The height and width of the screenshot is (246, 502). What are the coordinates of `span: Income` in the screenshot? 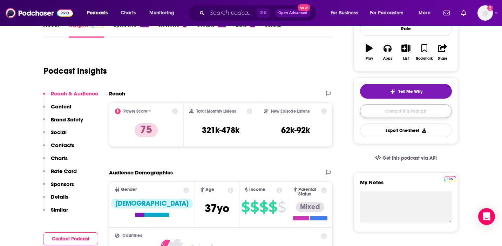 It's located at (257, 189).